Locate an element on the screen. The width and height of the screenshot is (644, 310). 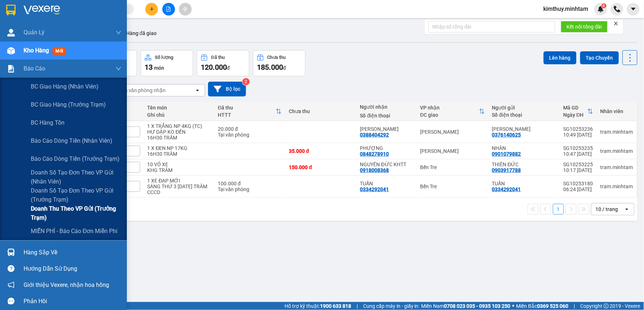
button: Hàng đã giao is located at coordinates (141, 33).